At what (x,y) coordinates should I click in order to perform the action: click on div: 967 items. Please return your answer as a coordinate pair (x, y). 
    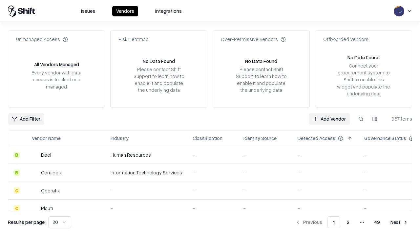
    Looking at the image, I should click on (399, 119).